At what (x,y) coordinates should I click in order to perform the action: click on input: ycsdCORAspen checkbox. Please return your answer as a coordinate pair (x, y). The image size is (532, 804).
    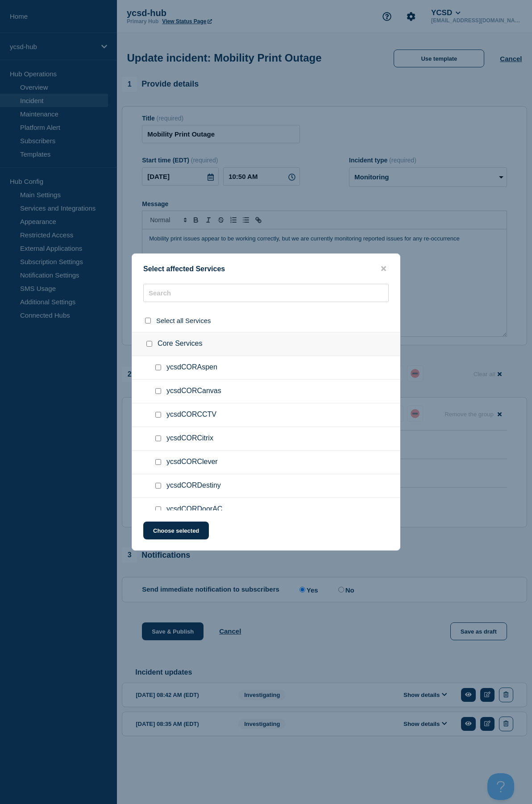
    Looking at the image, I should click on (158, 367).